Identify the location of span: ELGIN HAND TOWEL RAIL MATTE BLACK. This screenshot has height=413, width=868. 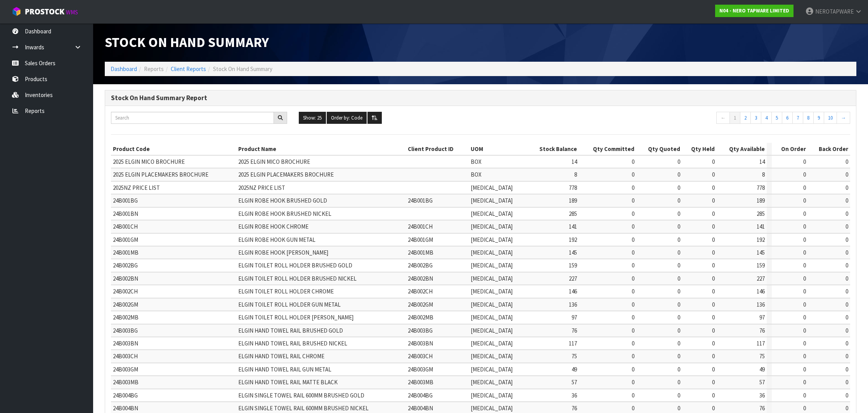
(288, 382).